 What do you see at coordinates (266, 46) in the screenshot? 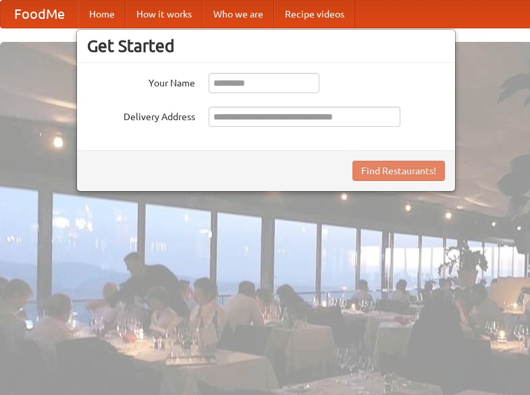
I see `h3: Get Started` at bounding box center [266, 46].